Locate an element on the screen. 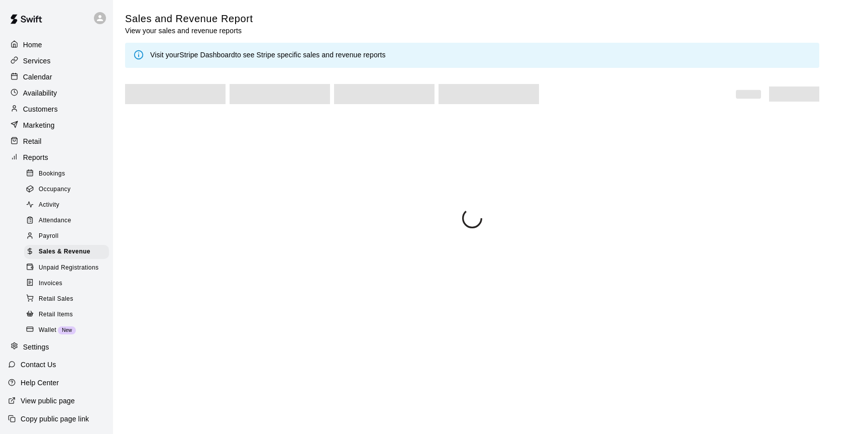 The height and width of the screenshot is (434, 868). div: Unpaid Registrations is located at coordinates (66, 268).